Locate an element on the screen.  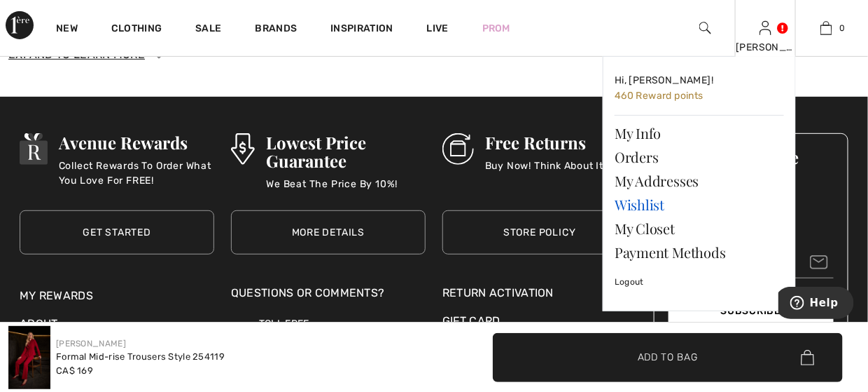
a: More Details is located at coordinates (329, 232).